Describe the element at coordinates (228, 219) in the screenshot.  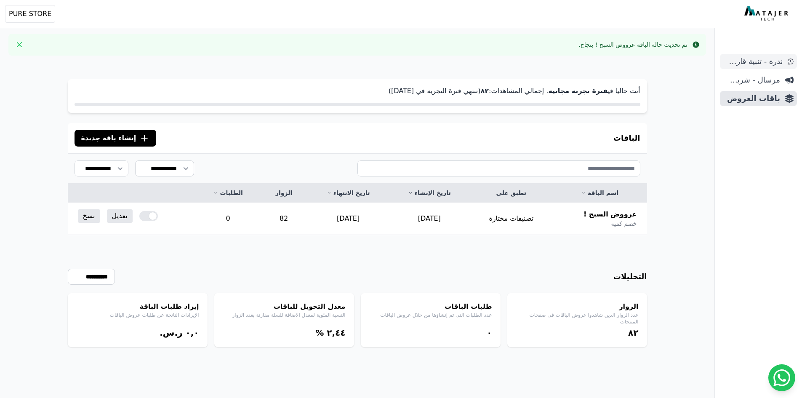
I see `td: 0` at that location.